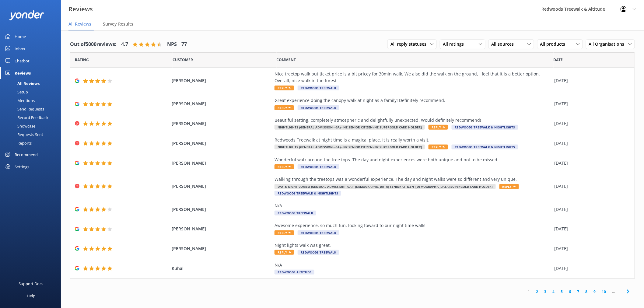  I want to click on div: Nice treetop walk but ticket price is a bit pricey for 30min walk. We also did the walk on the gr..., so click(413, 77).